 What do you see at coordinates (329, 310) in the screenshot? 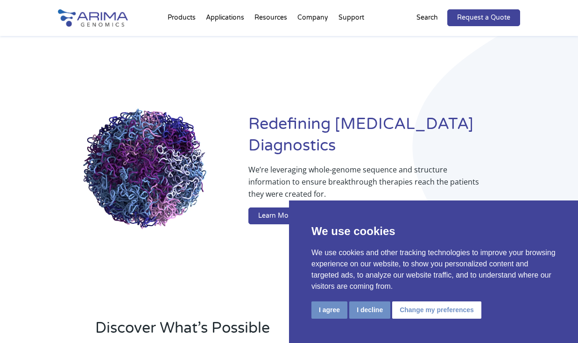
I see `button: I agree` at bounding box center [329, 310].